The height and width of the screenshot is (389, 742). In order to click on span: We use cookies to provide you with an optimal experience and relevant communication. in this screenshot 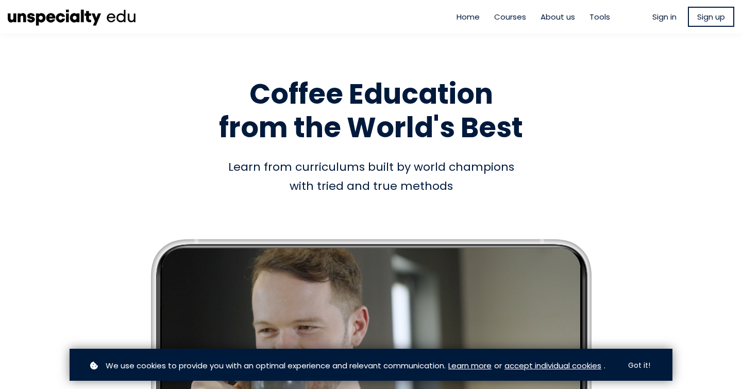, I will do `click(276, 365)`.